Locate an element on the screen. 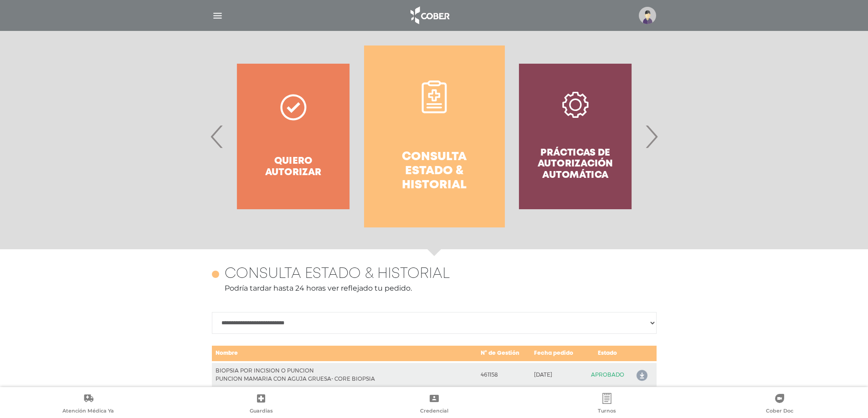 This screenshot has height=418, width=868. td: BIOPSIA POR INCISION O PUNCION PUNCION MAMARIA CON AGUJA GRUESA- CORE BIOPSIA is located at coordinates (344, 374).